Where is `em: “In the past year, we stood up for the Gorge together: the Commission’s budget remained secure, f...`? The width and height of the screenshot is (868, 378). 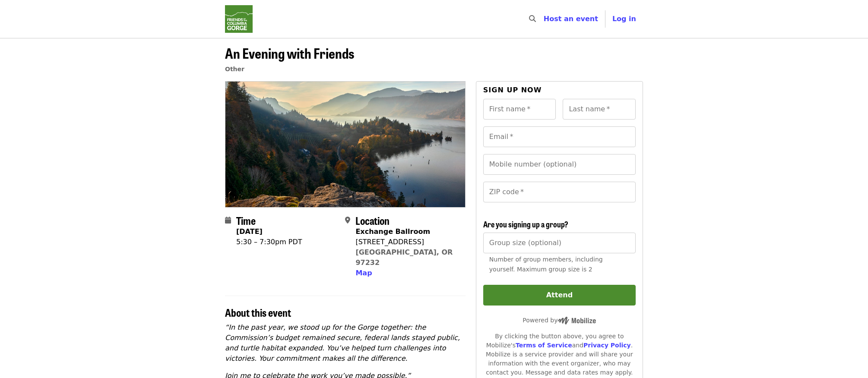 em: “In the past year, we stood up for the Gorge together: the Commission’s budget remained secure, f... is located at coordinates (343, 343).